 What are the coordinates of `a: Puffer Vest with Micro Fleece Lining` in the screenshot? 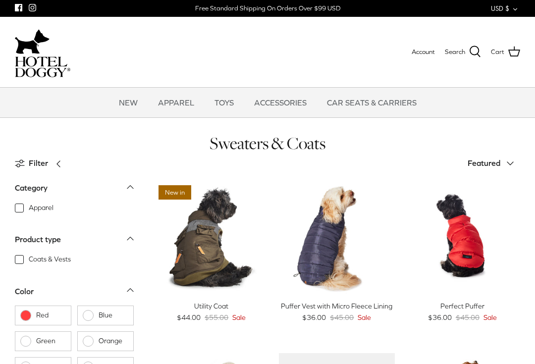 It's located at (336, 238).